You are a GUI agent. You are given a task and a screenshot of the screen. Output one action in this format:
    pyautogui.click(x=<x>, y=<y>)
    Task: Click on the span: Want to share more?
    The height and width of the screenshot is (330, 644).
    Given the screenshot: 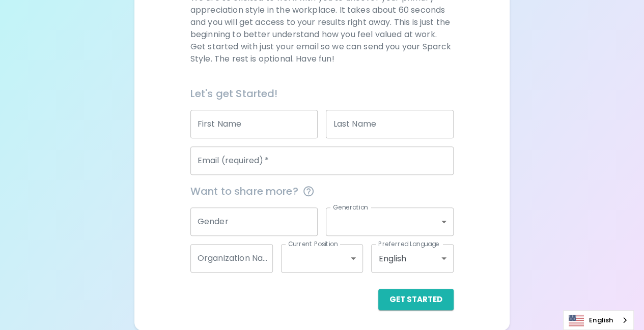 What is the action you would take?
    pyautogui.click(x=322, y=191)
    